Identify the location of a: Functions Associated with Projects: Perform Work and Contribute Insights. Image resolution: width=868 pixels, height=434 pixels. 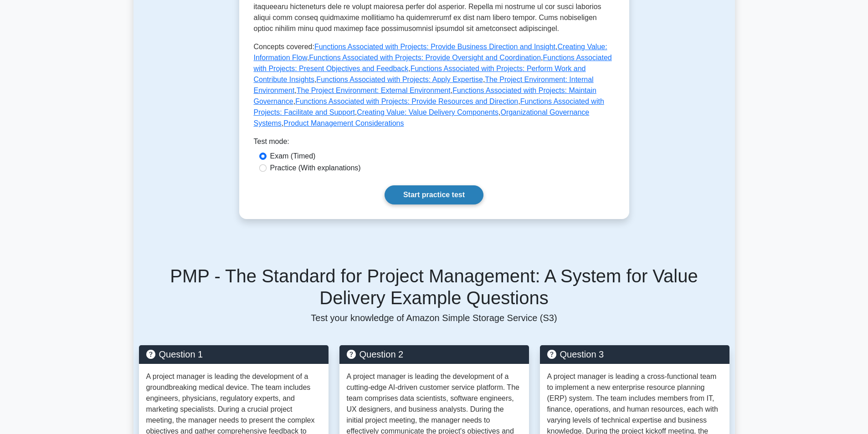
(419, 74).